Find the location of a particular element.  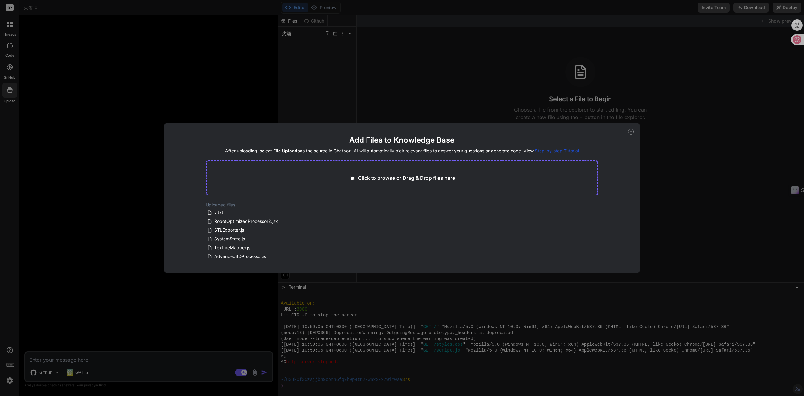

span: v.txt is located at coordinates (219, 212).